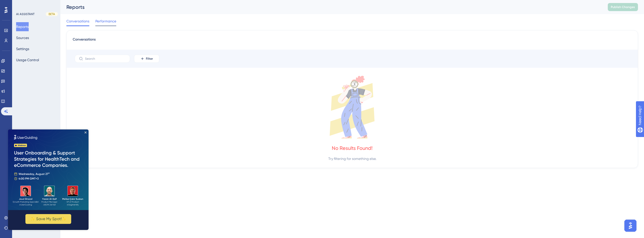 The width and height of the screenshot is (644, 238). What do you see at coordinates (78, 3) in the screenshot?
I see `div: Close Preview` at bounding box center [78, 3].